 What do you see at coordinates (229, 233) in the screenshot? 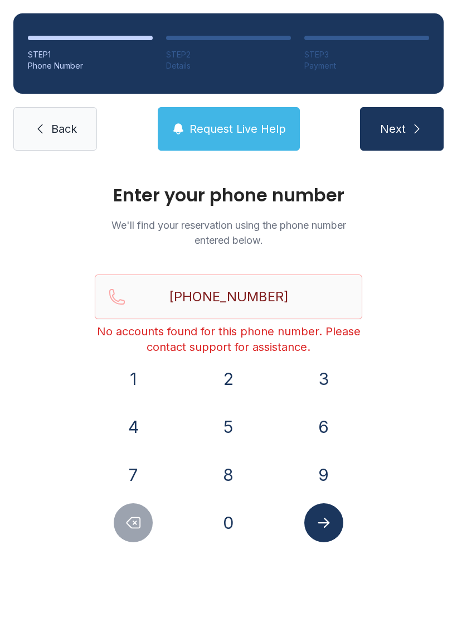
I see `p: We'll find your reservation using the phone number entered below.` at bounding box center [229, 233].